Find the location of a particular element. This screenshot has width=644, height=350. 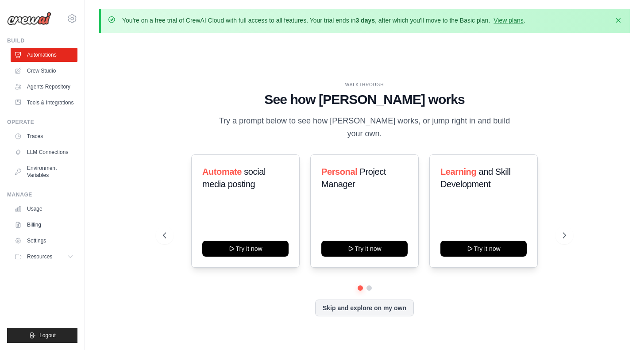

div: Build is located at coordinates (42, 40).